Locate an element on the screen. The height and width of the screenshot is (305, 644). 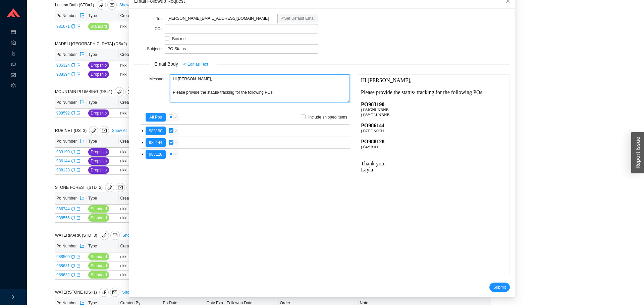
div: ( 1 ) 4YR100 is located at coordinates (75, 72).